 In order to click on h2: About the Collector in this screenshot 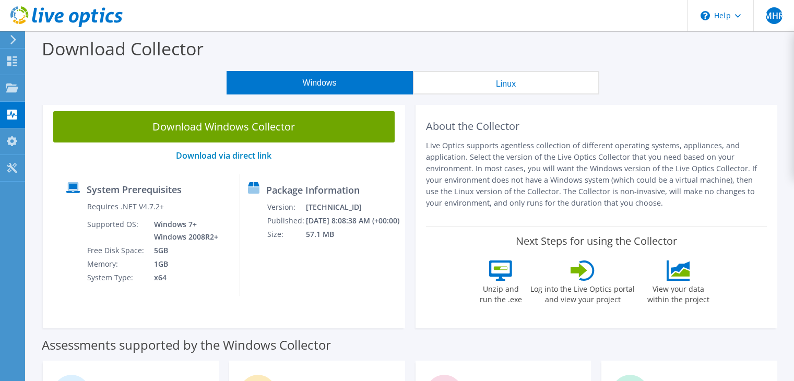, I will do `click(597, 126)`.